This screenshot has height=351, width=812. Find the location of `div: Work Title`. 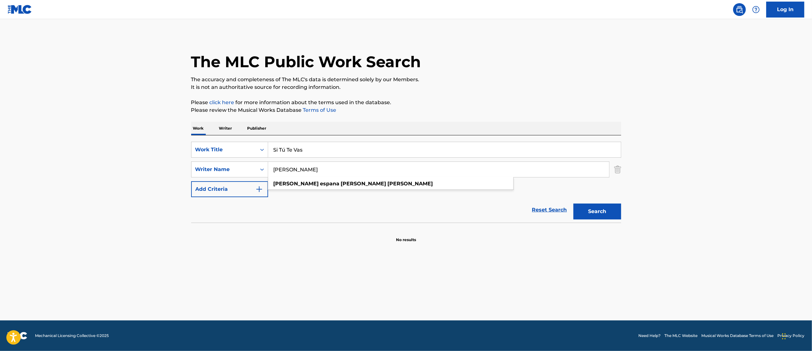

div: Work Title is located at coordinates (224, 150).